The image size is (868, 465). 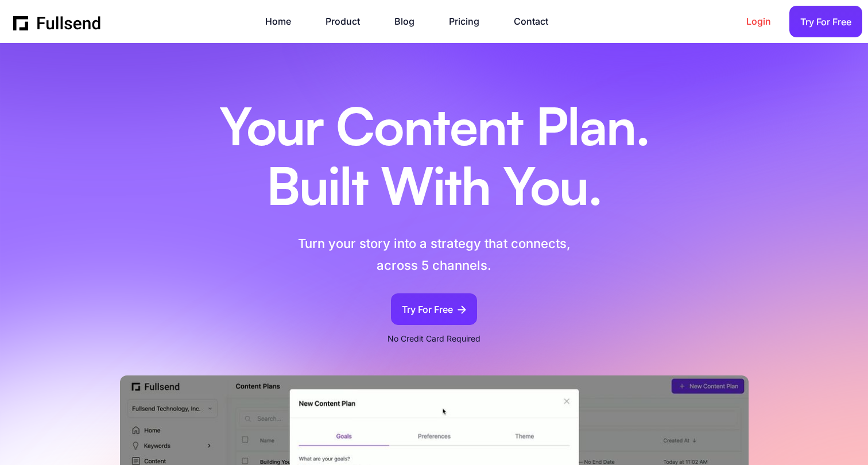 I want to click on a: Product, so click(x=348, y=21).